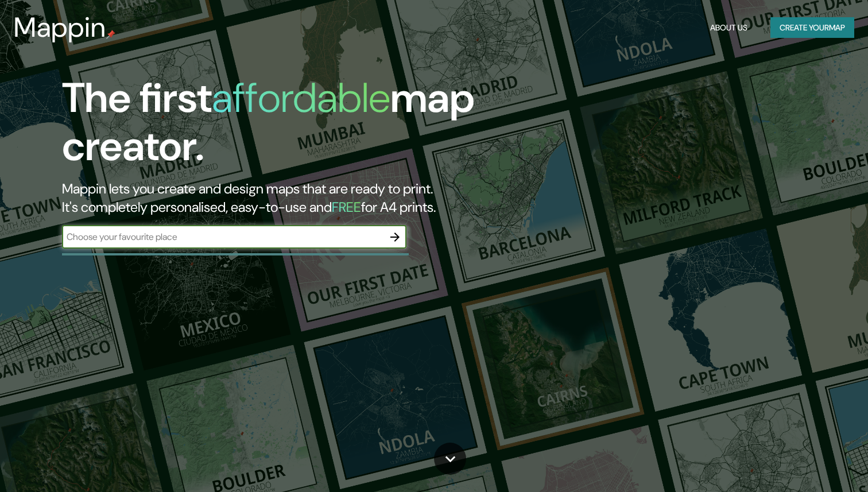 This screenshot has width=868, height=492. Describe the element at coordinates (279, 198) in the screenshot. I see `h2: Mappin lets you create and design maps that are ready to print. It's completely personalised, eas...` at that location.